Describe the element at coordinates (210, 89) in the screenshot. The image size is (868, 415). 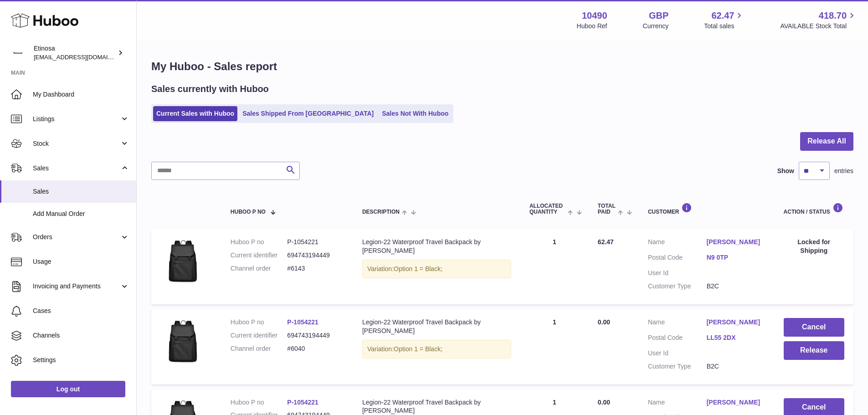
I see `h2: Sales currently with Huboo` at that location.